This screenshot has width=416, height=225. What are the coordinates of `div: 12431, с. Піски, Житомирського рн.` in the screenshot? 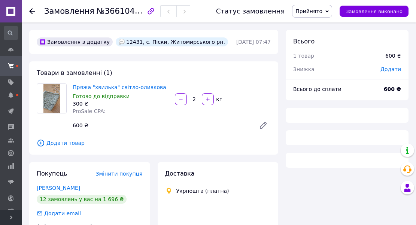 It's located at (172, 42).